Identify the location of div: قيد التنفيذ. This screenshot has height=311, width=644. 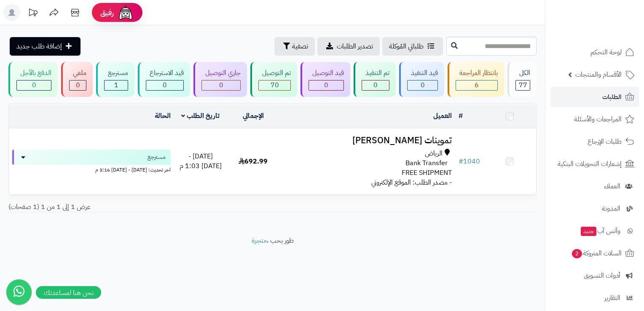
(422, 73).